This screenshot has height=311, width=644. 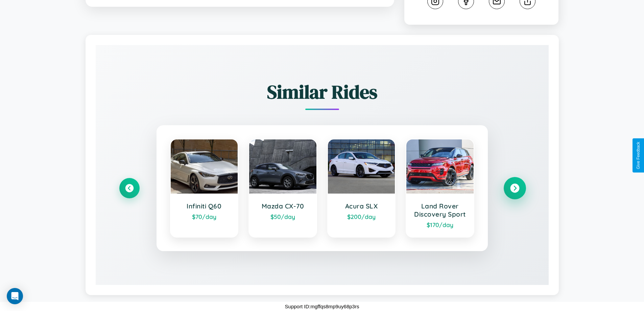 I want to click on a: Acura SLX$200/day, so click(x=361, y=188).